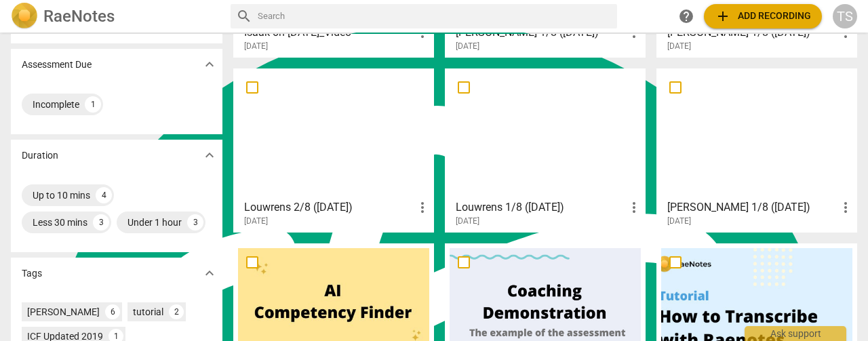 The height and width of the screenshot is (341, 868). Describe the element at coordinates (93, 104) in the screenshot. I see `div: 1` at that location.